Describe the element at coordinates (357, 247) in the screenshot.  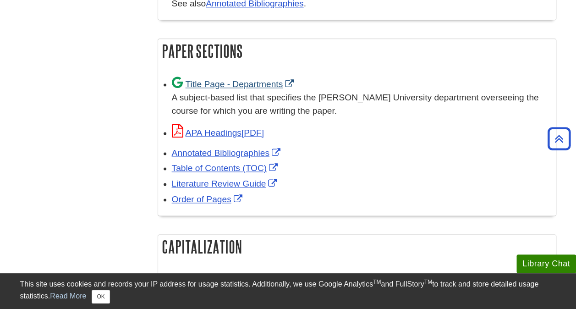
I see `h2: Capitalization` at that location.